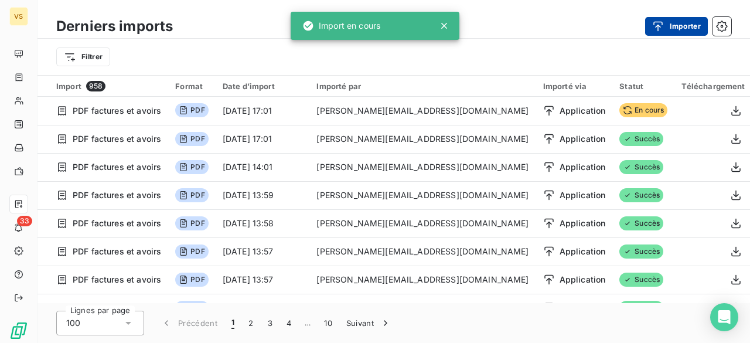  Describe the element at coordinates (19, 330) in the screenshot. I see `img: Logo LeanPay` at that location.